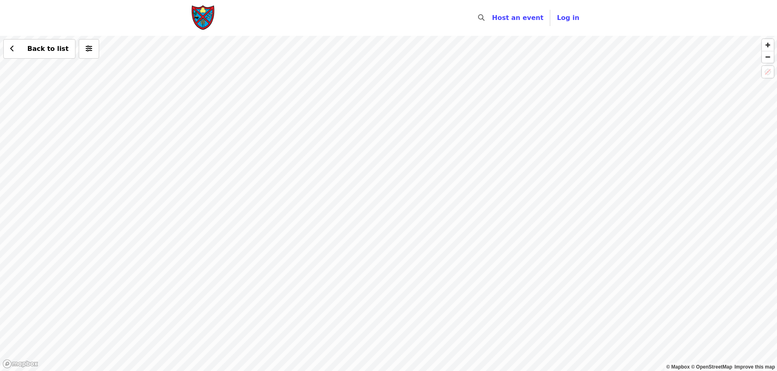  I want to click on a: Mapbox, so click(678, 367).